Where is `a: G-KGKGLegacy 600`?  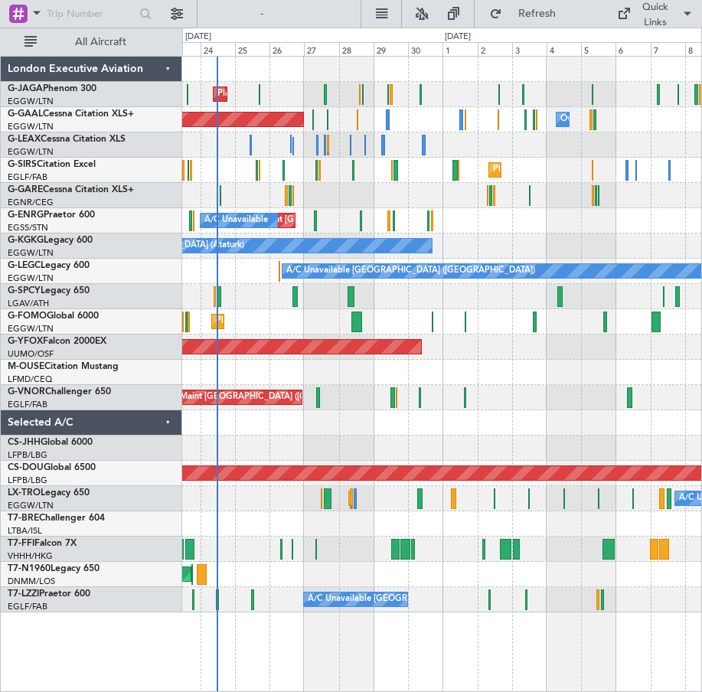 a: G-KGKGLegacy 600 is located at coordinates (50, 240).